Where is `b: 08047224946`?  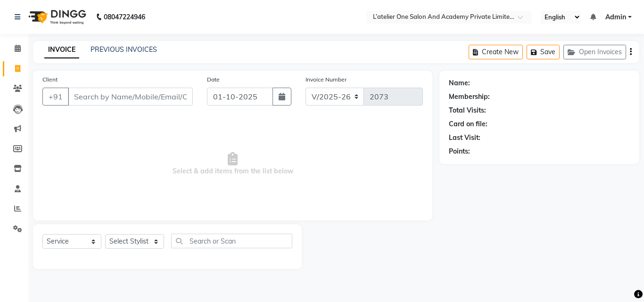
b: 08047224946 is located at coordinates (125, 17).